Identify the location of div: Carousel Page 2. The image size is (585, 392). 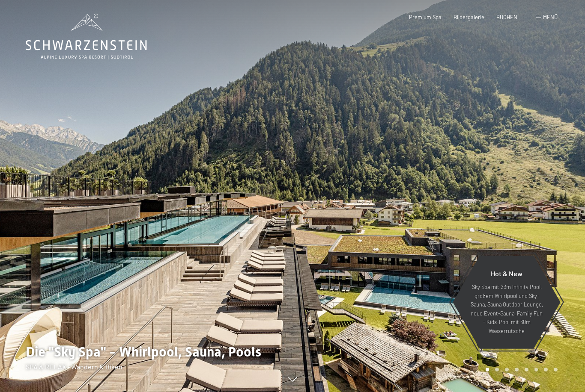
(497, 369).